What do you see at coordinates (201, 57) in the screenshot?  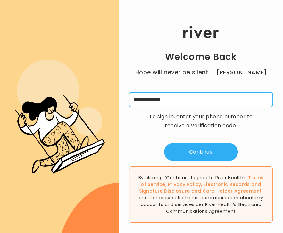 I see `h1: Welcome Back` at bounding box center [201, 57].